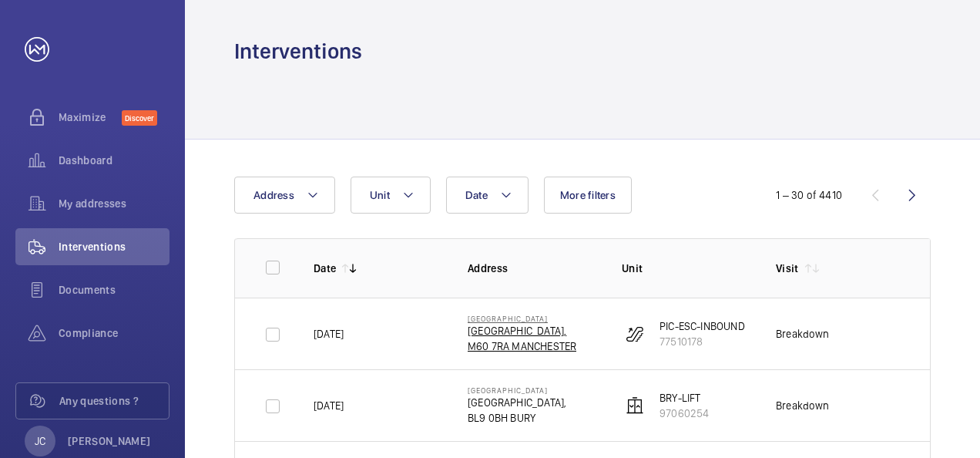  What do you see at coordinates (684, 413) in the screenshot?
I see `p: 97060254` at bounding box center [684, 413].